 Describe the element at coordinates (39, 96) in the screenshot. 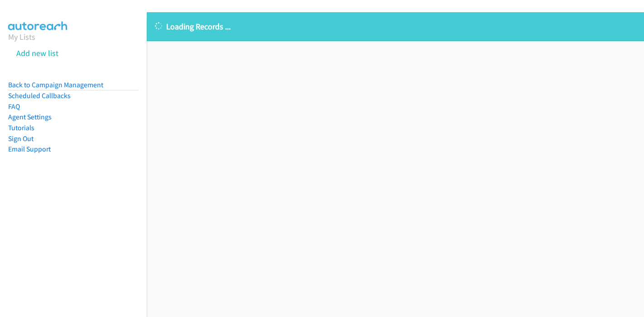

I see `a: Scheduled Callbacks` at that location.